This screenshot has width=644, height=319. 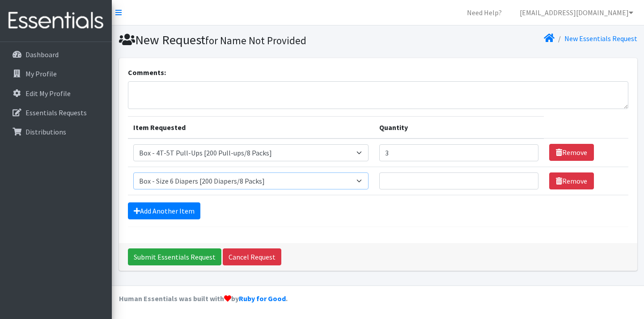 I want to click on th: Item Requested, so click(x=251, y=127).